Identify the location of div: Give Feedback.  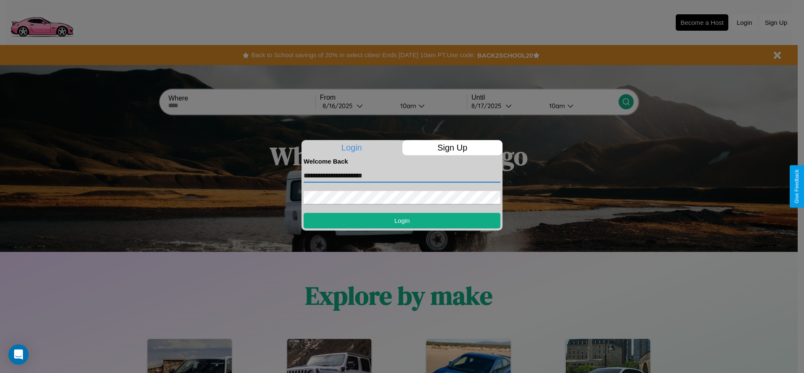
(797, 186).